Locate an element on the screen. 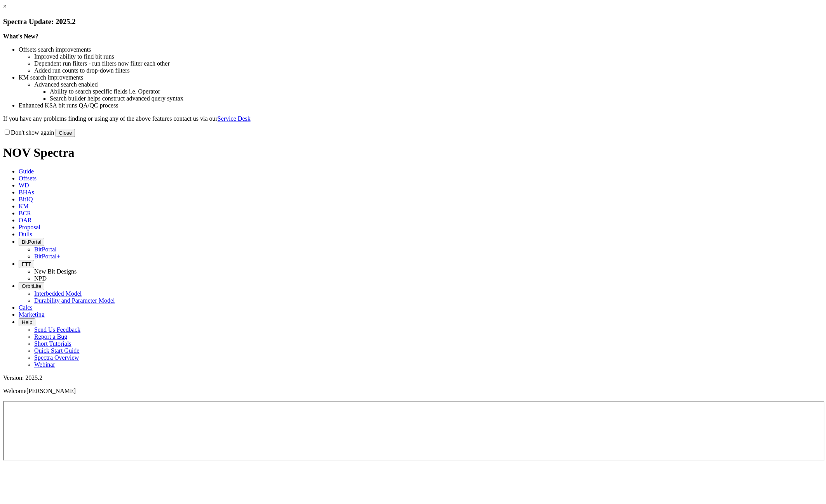 This screenshot has height=504, width=826. span: FTT is located at coordinates (27, 264).